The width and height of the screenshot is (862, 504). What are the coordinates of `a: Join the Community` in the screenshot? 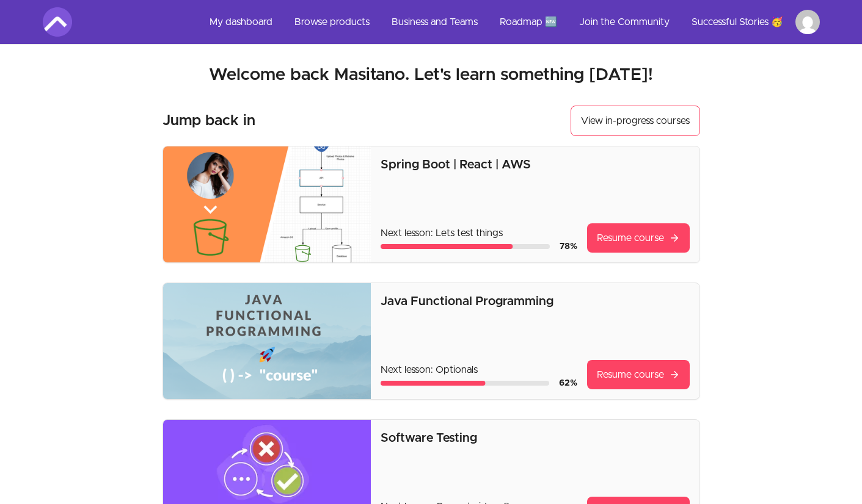 It's located at (624, 22).